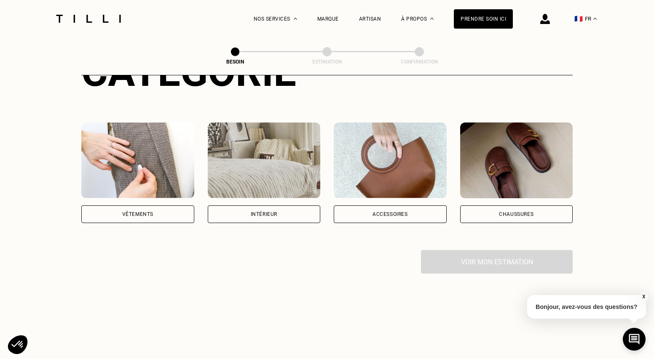 This screenshot has width=654, height=359. Describe the element at coordinates (235, 62) in the screenshot. I see `div: Besoin` at that location.